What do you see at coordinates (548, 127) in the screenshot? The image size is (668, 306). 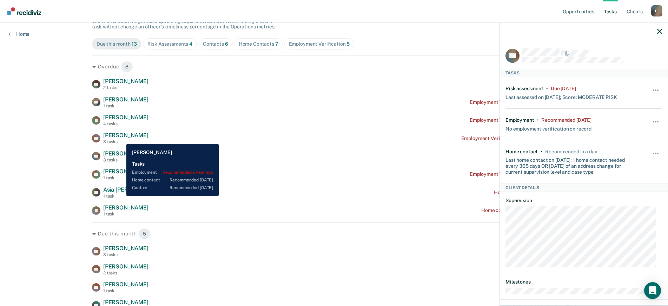 I see `div: No employment verification on record` at bounding box center [548, 127].